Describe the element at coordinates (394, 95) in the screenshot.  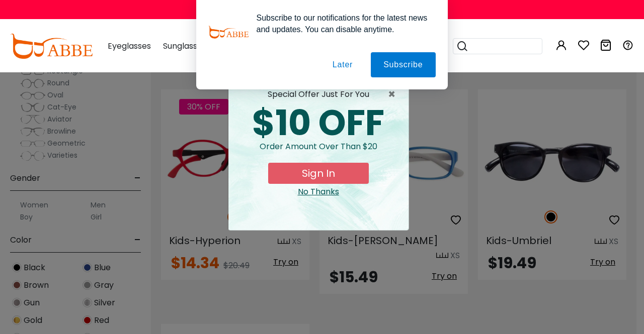
I see `button: Close` at that location.